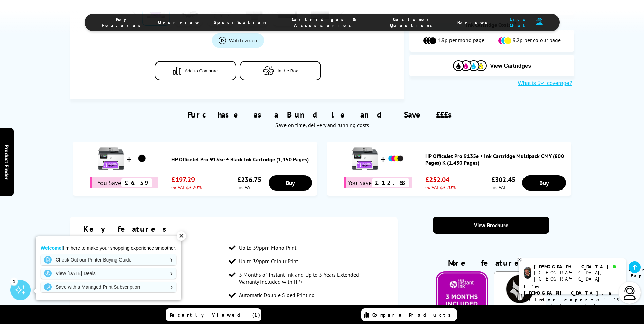 The width and height of the screenshot is (644, 324). I want to click on strong: Welcome!, so click(52, 248).